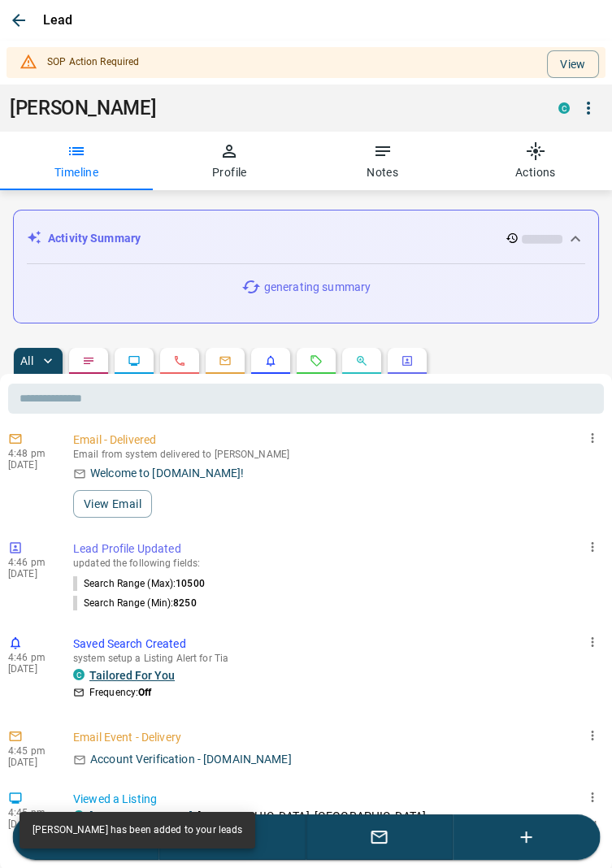  Describe the element at coordinates (334, 799) in the screenshot. I see `p: Viewed a Listing` at that location.